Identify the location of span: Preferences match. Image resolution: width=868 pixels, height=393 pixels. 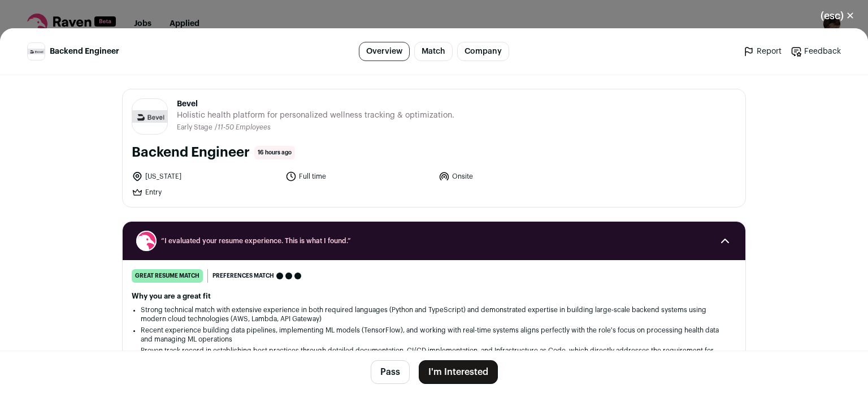
(243, 275).